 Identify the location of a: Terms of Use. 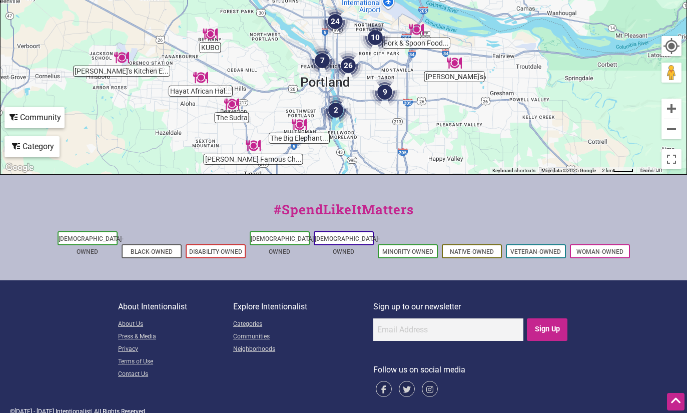
(176, 362).